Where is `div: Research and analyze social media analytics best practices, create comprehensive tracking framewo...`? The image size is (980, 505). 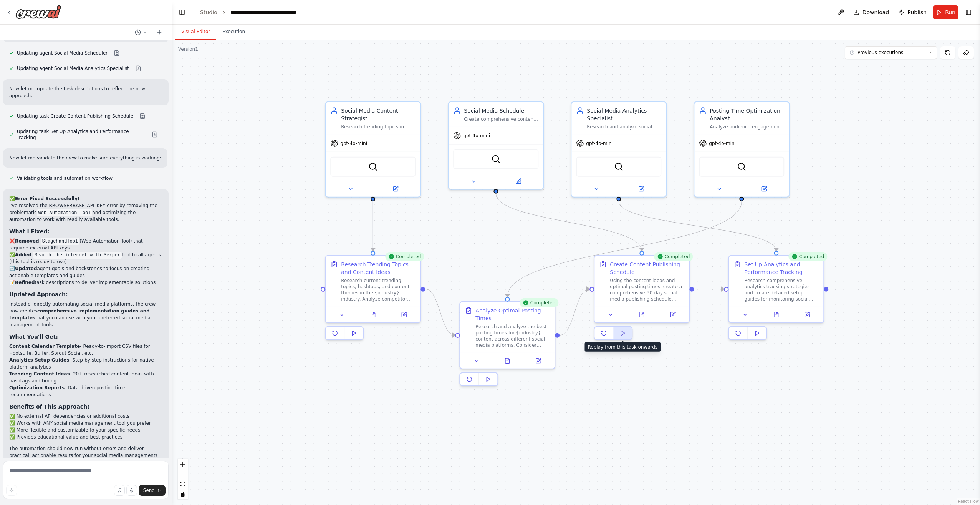
div: Research and analyze social media analytics best practices, create comprehensive tracking framewo... is located at coordinates (624, 126).